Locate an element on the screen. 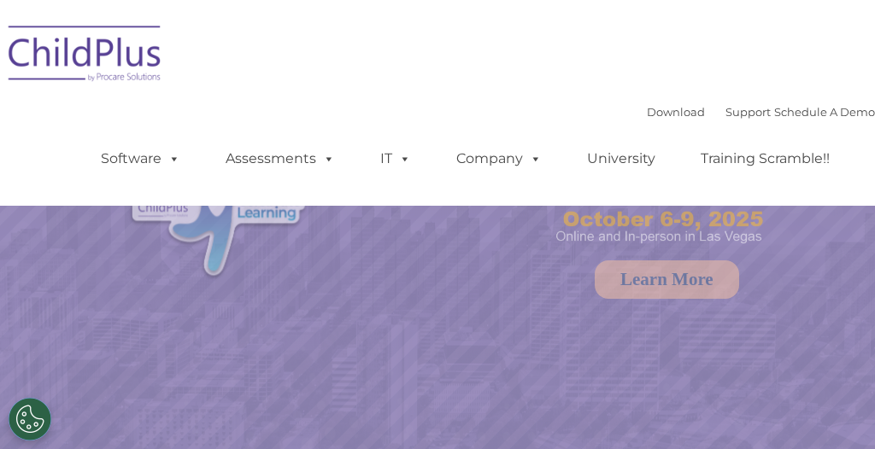 Image resolution: width=875 pixels, height=449 pixels. a: Software is located at coordinates (140, 159).